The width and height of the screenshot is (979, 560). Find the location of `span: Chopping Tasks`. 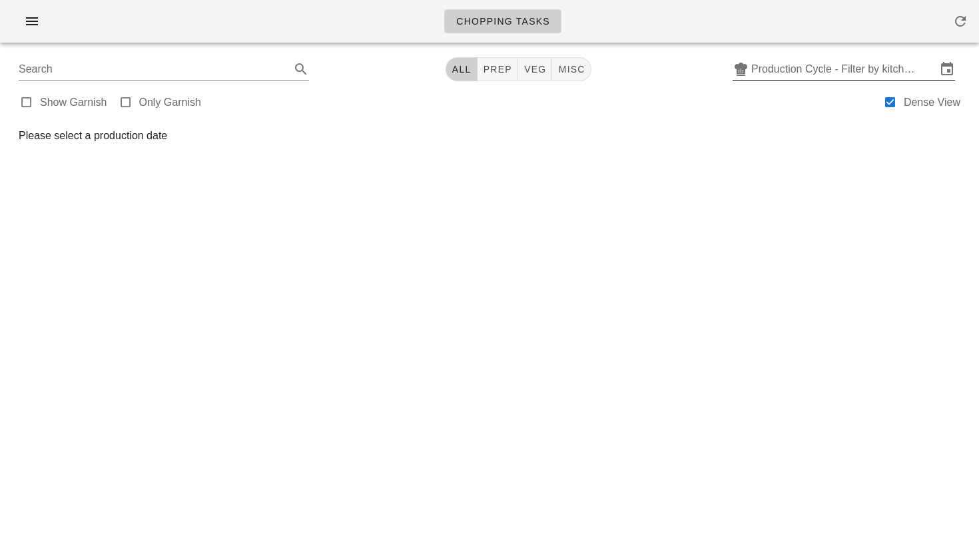

span: Chopping Tasks is located at coordinates (503, 21).